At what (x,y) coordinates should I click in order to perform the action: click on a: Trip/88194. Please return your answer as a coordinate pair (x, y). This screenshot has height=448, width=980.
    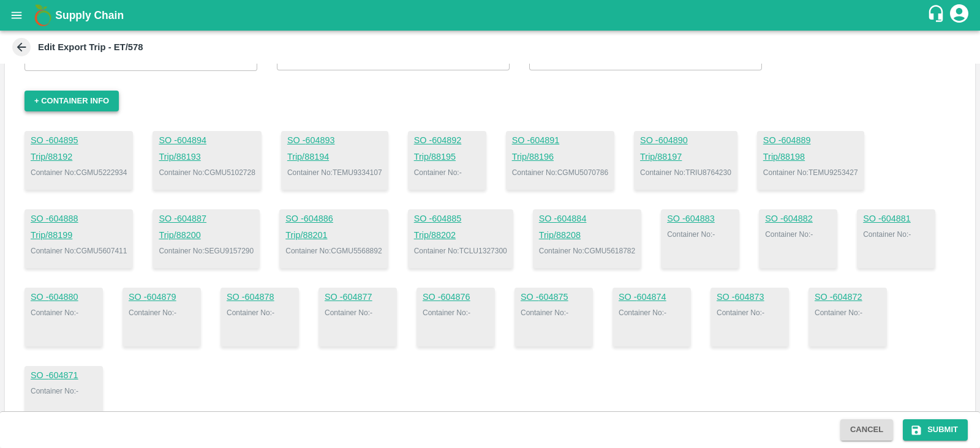
    Looking at the image, I should click on (334, 157).